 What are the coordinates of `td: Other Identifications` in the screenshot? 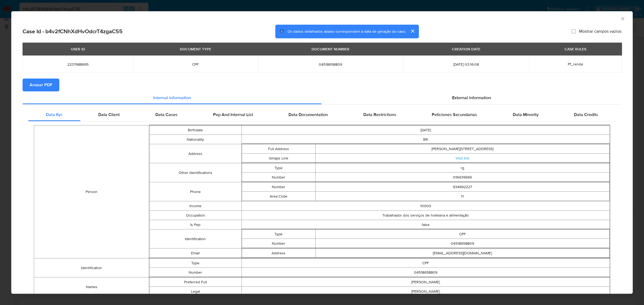 It's located at (195, 173).